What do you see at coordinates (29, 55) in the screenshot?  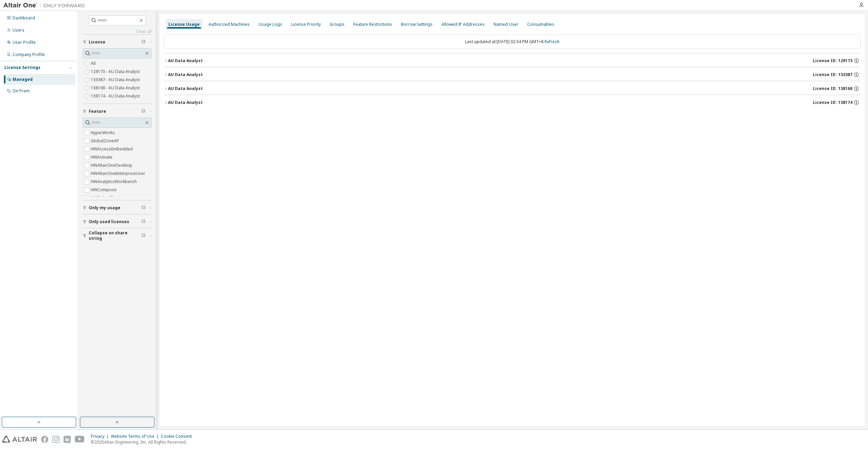 I see `div: Company Profile` at bounding box center [29, 55].